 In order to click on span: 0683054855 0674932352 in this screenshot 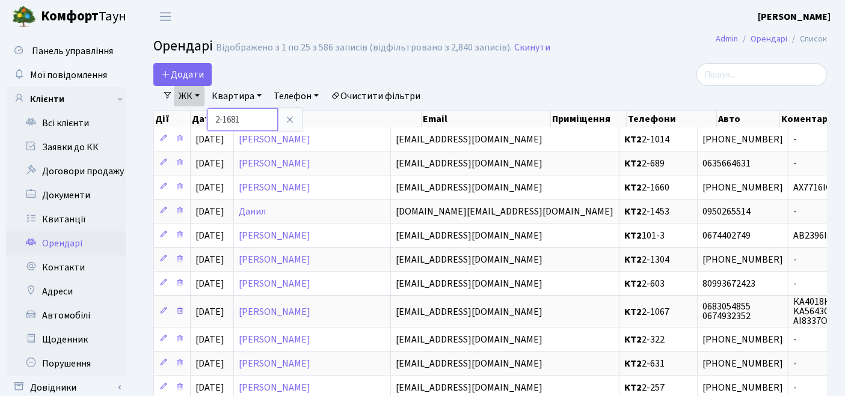, I will do `click(743, 312)`.